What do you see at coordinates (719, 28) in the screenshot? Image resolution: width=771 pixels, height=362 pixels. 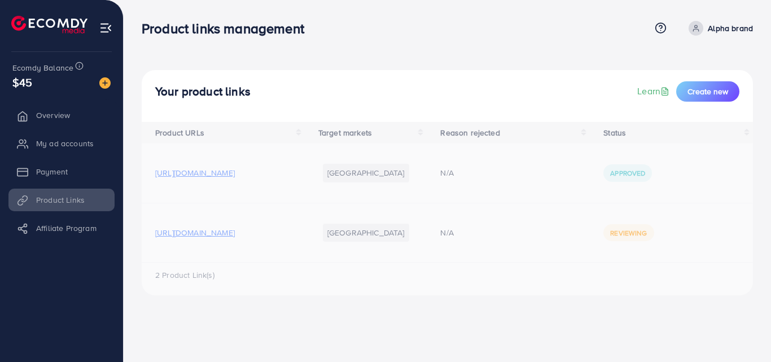 I see `a: Alpha brand` at bounding box center [719, 28].